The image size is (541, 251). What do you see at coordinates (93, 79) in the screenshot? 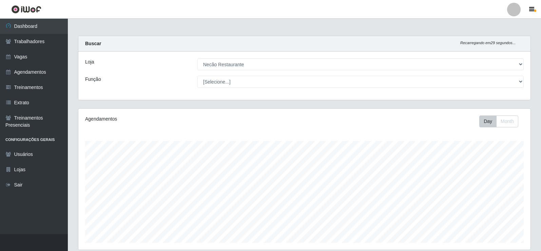
I see `label: Função` at bounding box center [93, 79].